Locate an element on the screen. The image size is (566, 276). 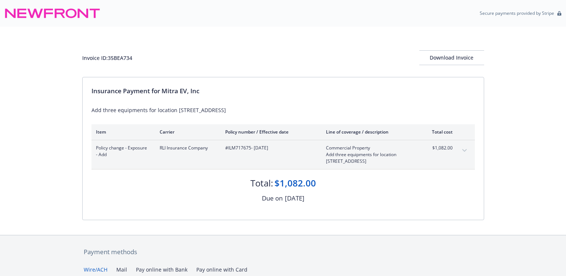
div: Line of coverage / description is located at coordinates (369, 132).